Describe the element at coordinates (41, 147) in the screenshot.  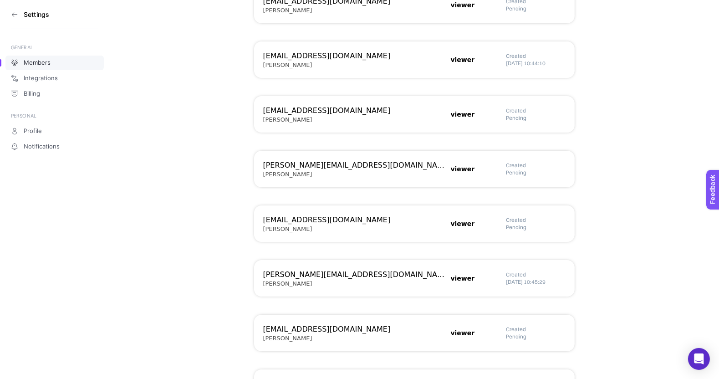
I see `span: Notifications` at that location.